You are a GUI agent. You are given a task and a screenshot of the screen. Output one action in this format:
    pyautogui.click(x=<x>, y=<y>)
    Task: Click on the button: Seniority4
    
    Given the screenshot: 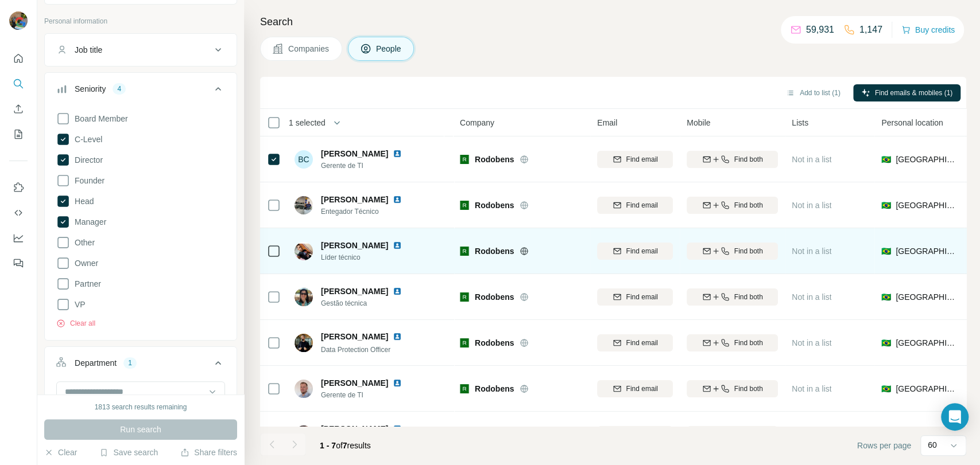 What is the action you would take?
    pyautogui.click(x=141, y=91)
    